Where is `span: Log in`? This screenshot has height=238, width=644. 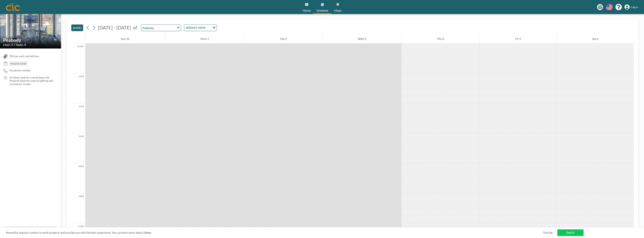
span: Log in is located at coordinates (635, 7).